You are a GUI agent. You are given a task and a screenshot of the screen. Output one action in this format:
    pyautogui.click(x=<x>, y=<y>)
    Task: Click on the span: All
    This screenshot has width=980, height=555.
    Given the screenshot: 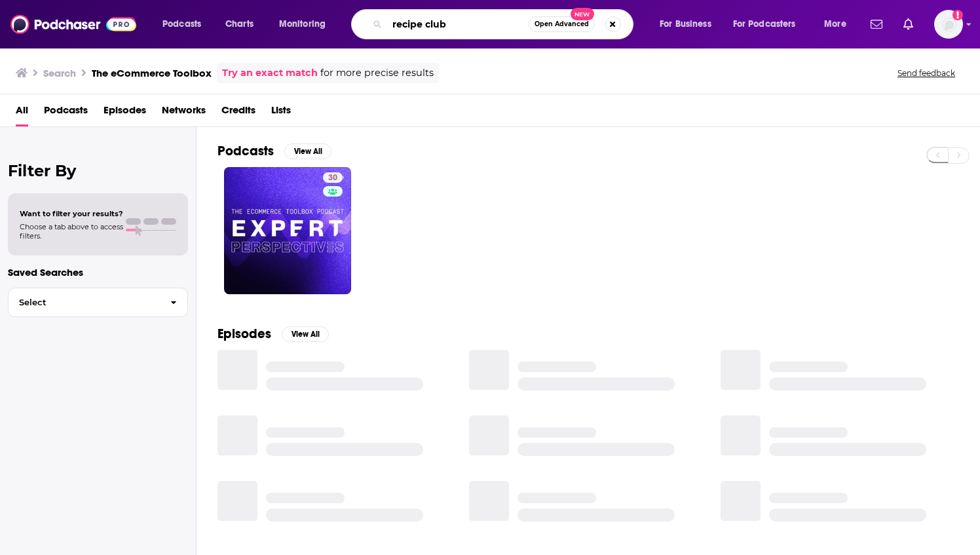 What is the action you would take?
    pyautogui.click(x=22, y=113)
    